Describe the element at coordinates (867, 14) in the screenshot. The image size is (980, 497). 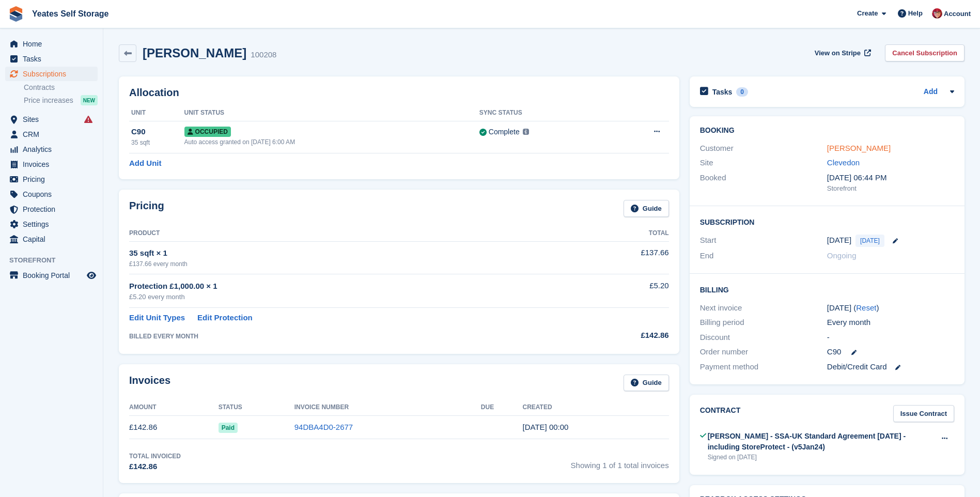
I see `span: Create` at that location.